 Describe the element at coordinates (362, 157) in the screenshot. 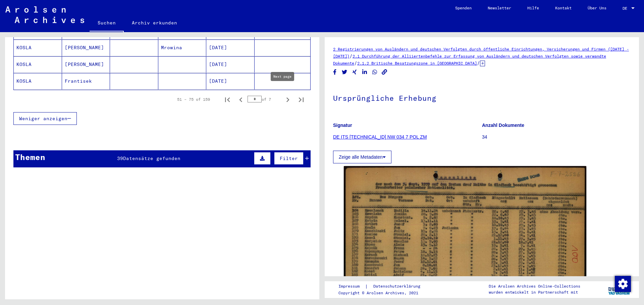

I see `button: Zeige alle Metadaten` at that location.